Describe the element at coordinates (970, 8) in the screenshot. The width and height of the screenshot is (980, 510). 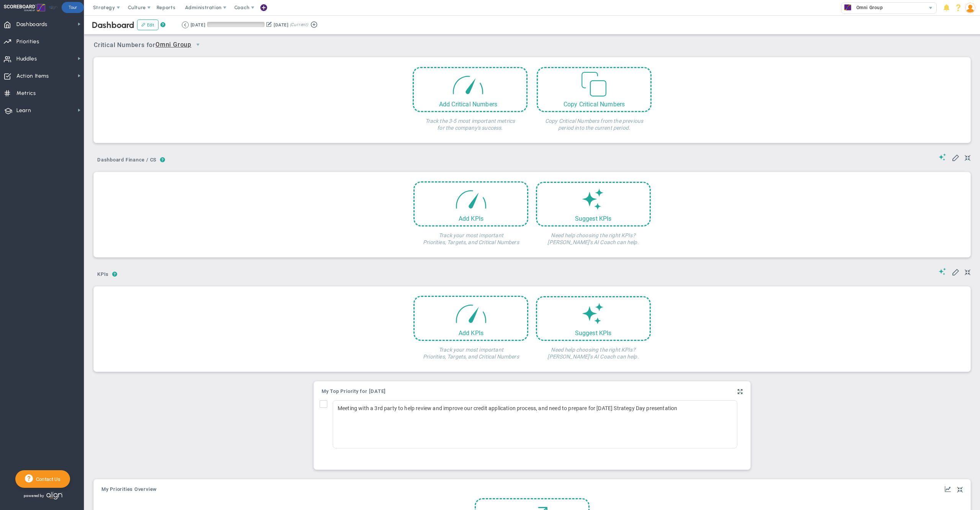
I see `img: 169737.Person.photo` at that location.